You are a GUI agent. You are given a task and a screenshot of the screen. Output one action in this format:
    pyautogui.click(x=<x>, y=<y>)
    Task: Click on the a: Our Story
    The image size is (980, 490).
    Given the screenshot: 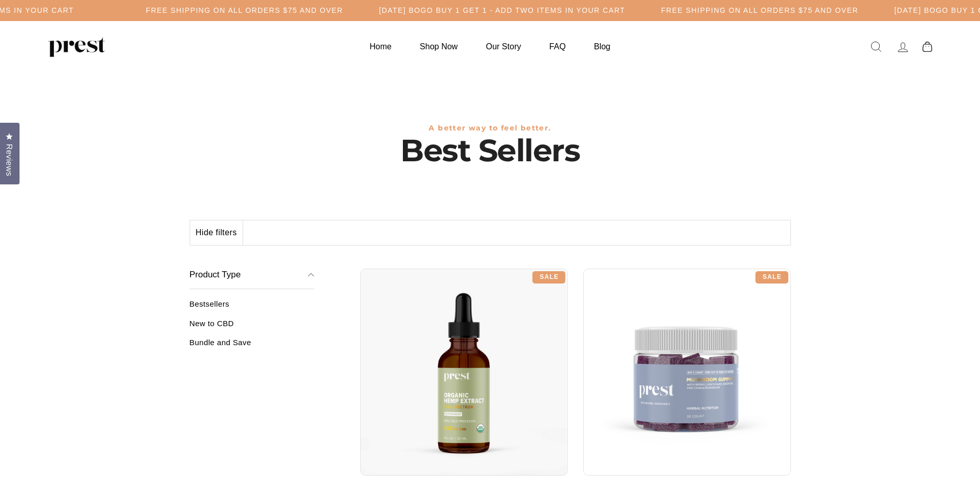 What is the action you would take?
    pyautogui.click(x=504, y=46)
    